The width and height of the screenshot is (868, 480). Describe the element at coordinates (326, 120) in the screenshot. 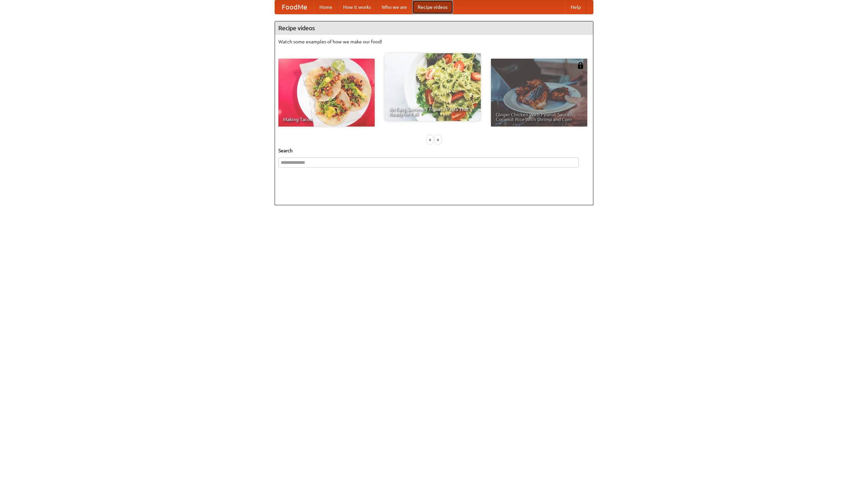

I see `span: Making Tacos` at that location.